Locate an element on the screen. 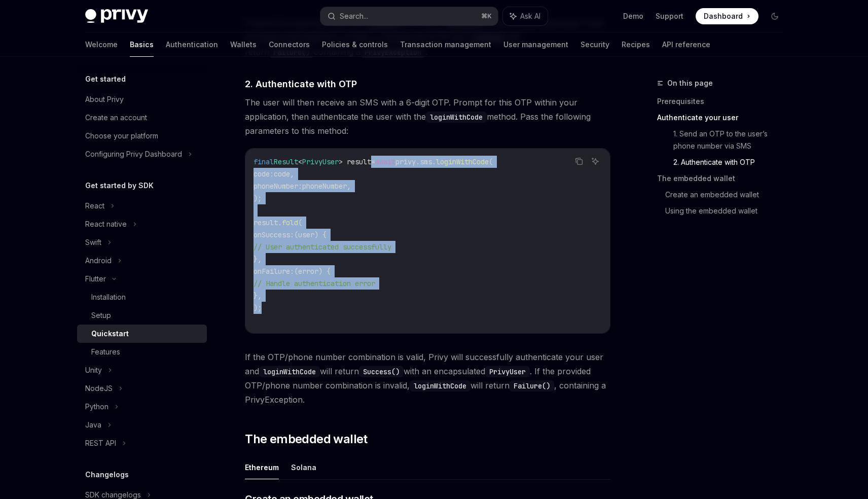 The width and height of the screenshot is (868, 499). a: Dashboard is located at coordinates (727, 16).